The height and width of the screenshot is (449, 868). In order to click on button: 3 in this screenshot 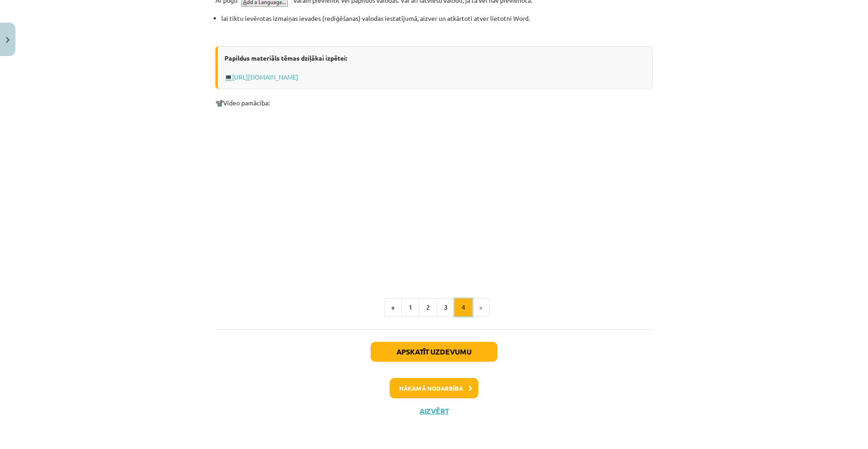, I will do `click(446, 308)`.